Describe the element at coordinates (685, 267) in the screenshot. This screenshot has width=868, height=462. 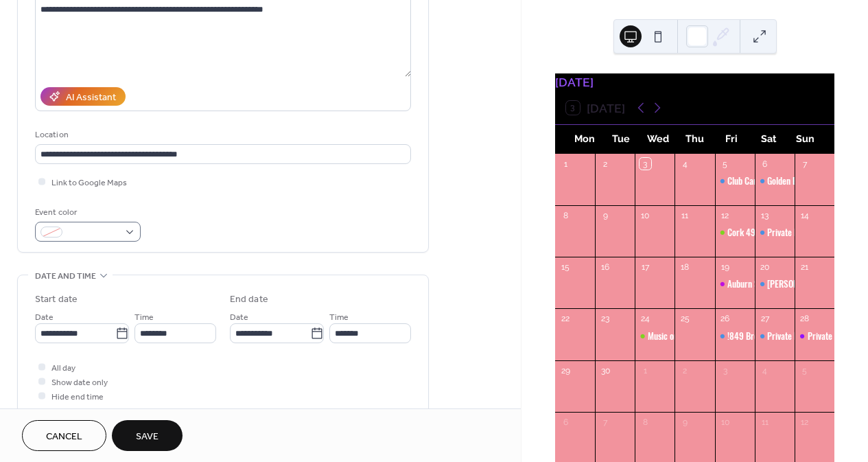
I see `div: 18` at that location.